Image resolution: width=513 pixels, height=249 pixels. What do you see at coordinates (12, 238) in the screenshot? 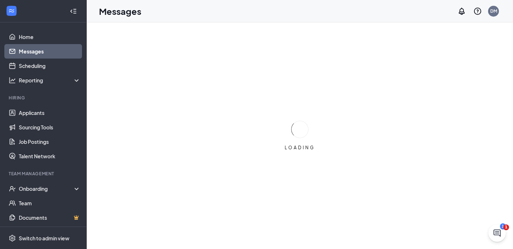
I see `svg: Settings` at bounding box center [12, 238].